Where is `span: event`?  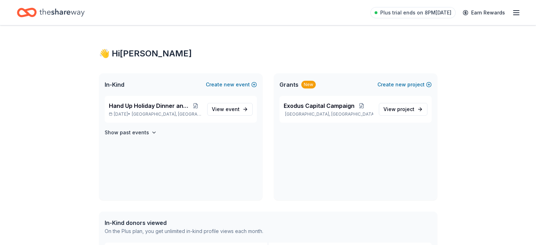
span: event is located at coordinates (233, 109).